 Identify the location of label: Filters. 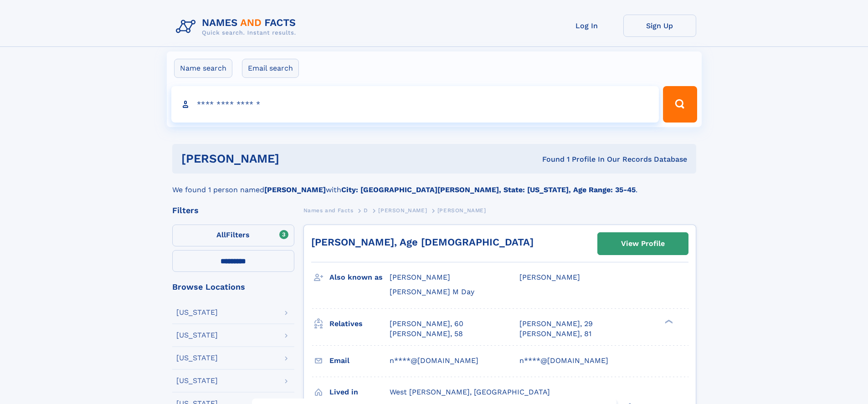
(233, 236).